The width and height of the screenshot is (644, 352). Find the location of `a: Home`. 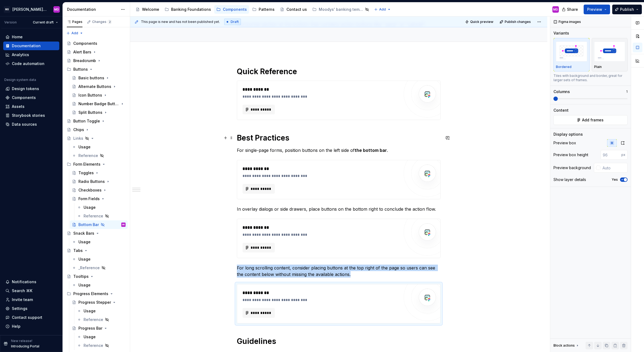

a: Home is located at coordinates (31, 37).